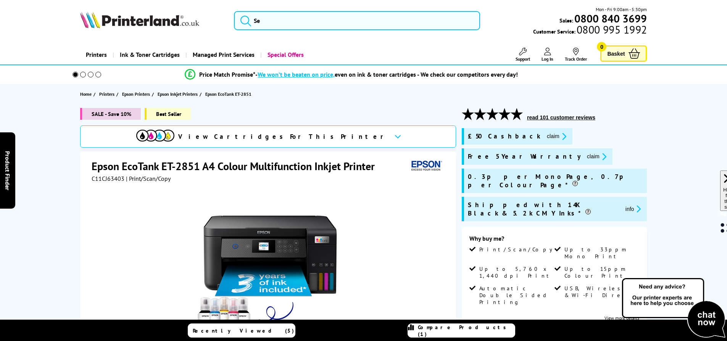 The height and width of the screenshot is (341, 727). What do you see at coordinates (504, 136) in the screenshot?
I see `span: £50 Cashback` at bounding box center [504, 136].